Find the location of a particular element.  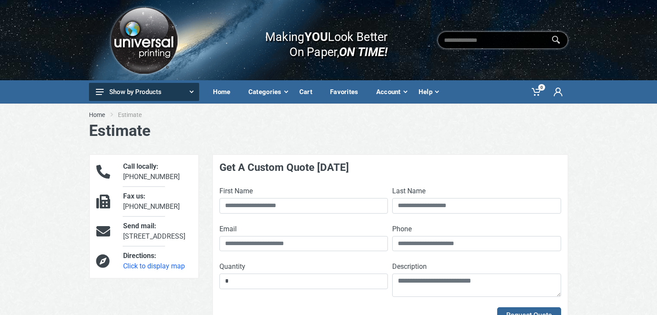

div: Categories is located at coordinates (268, 92).